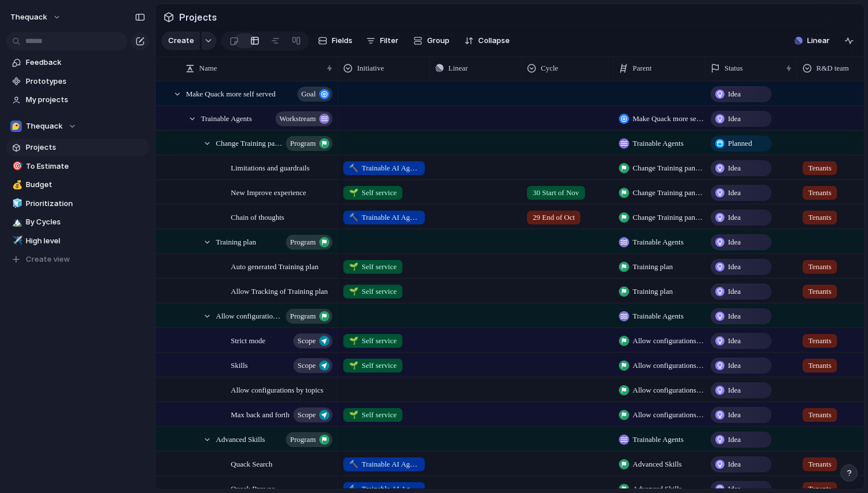 This screenshot has height=493, width=868. Describe the element at coordinates (257, 216) in the screenshot. I see `span: Chain of thoughts` at that location.